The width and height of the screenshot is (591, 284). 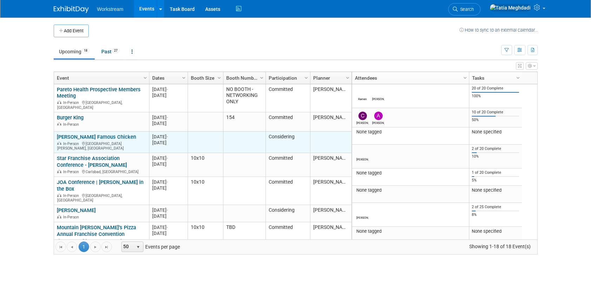 I want to click on span: Go to the last page, so click(x=107, y=247).